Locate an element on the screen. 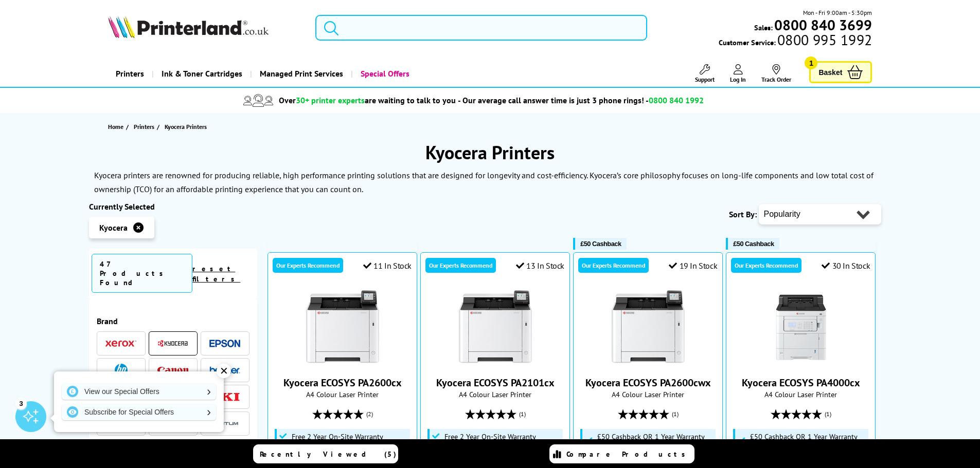 This screenshot has height=468, width=980. div: 30 In Stock is located at coordinates (846, 266).